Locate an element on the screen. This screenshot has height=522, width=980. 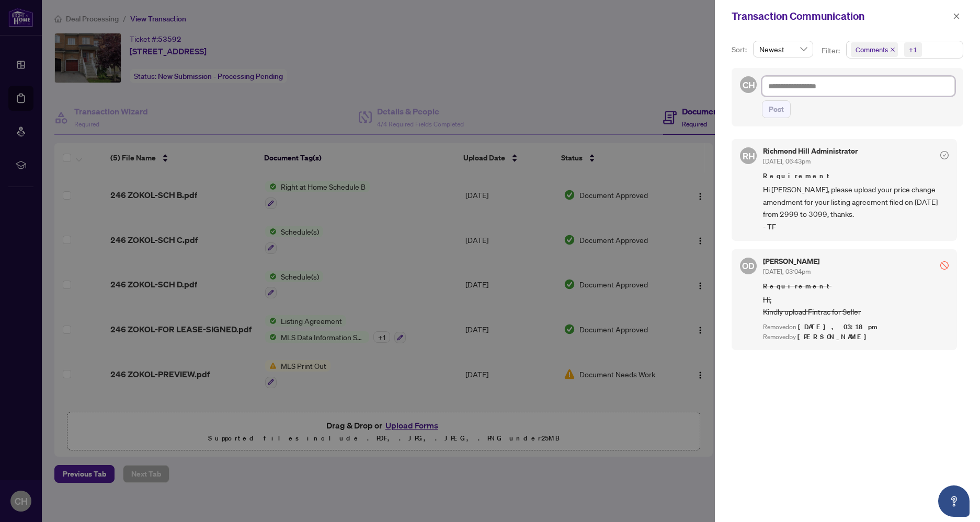
span: check-circle is located at coordinates (944, 155).